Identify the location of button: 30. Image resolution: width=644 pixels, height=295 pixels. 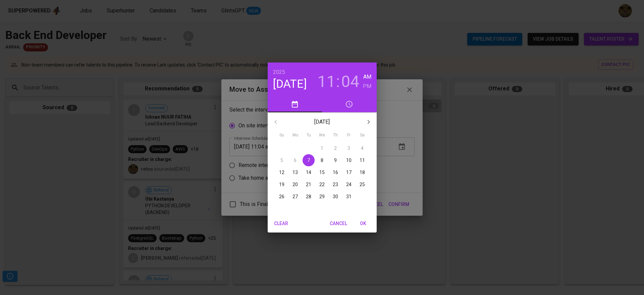
(335, 196).